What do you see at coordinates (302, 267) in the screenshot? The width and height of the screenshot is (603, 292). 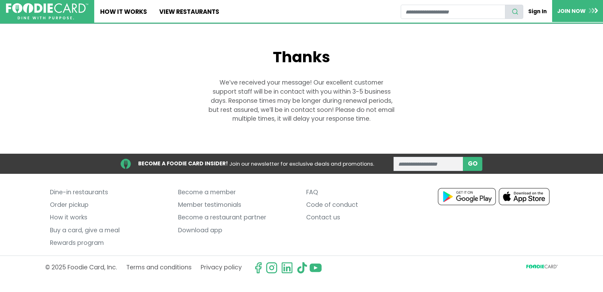 I see `img: tiktok.svg` at bounding box center [302, 267].